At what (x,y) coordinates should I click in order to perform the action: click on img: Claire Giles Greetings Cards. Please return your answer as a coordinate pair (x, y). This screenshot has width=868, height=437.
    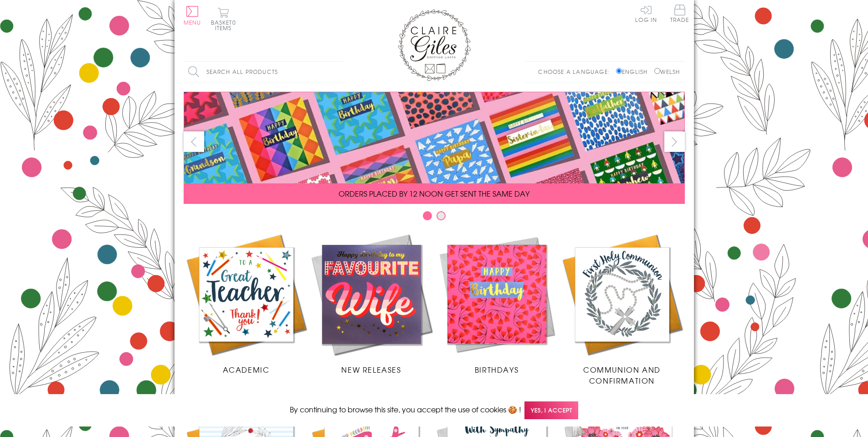
    Looking at the image, I should click on (435, 45).